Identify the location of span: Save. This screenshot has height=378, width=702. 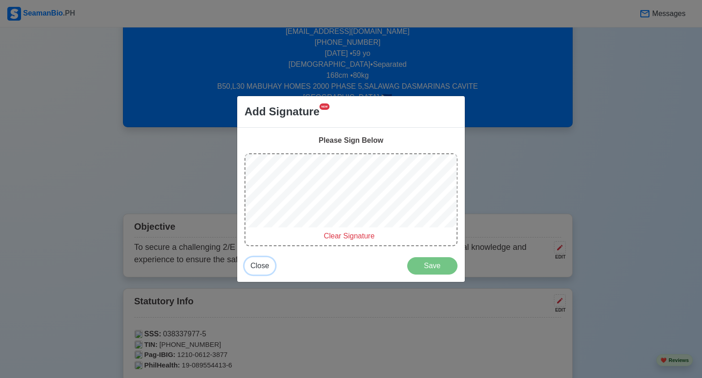
(432, 265).